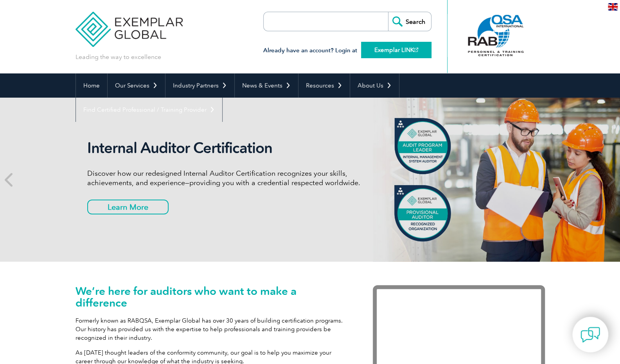 The height and width of the screenshot is (364, 620). I want to click on h3: Already have an account? Login at, so click(348, 50).